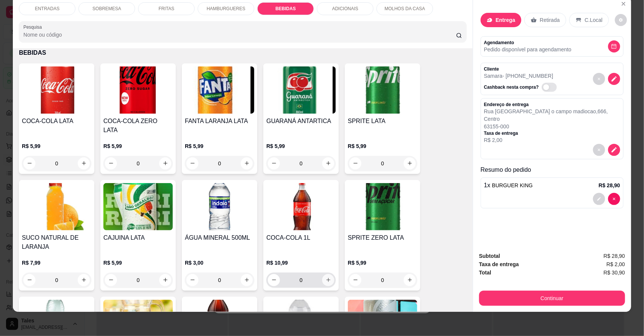 Image resolution: width=644 pixels, height=336 pixels. I want to click on h4: FANTA LARANJA LATA, so click(220, 121).